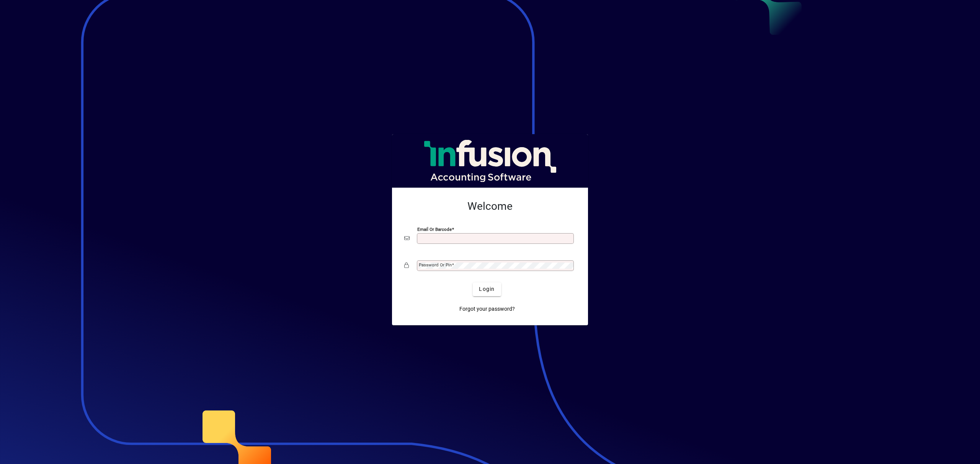 The width and height of the screenshot is (980, 464). What do you see at coordinates (490, 207) in the screenshot?
I see `h2: Welcome` at bounding box center [490, 207].